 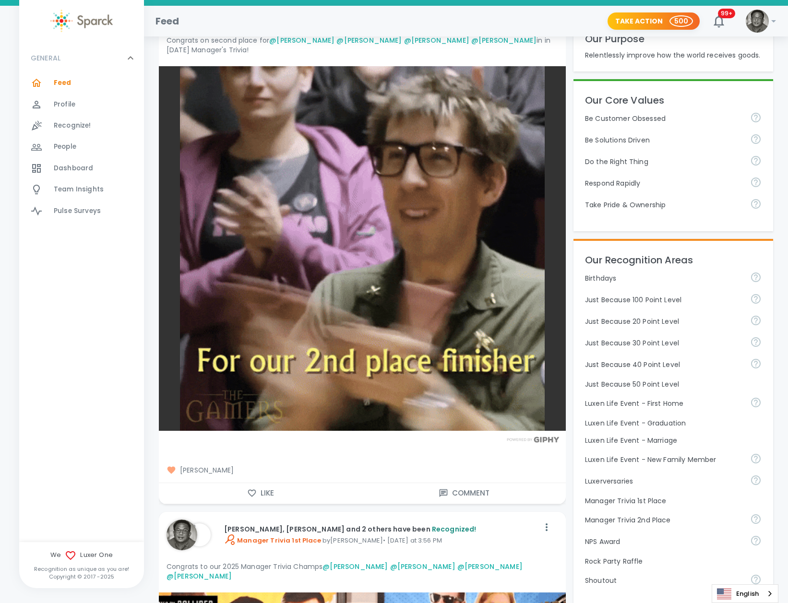 What do you see at coordinates (756, 139) in the screenshot?
I see `svg: Be Solutions Driven` at bounding box center [756, 139].